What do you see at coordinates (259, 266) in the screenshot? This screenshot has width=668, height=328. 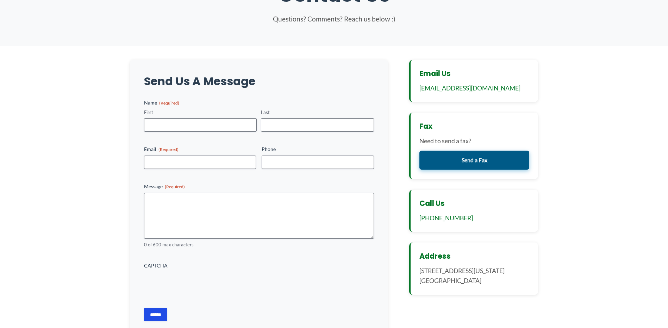 I see `label: CAPTCHA` at bounding box center [259, 266].